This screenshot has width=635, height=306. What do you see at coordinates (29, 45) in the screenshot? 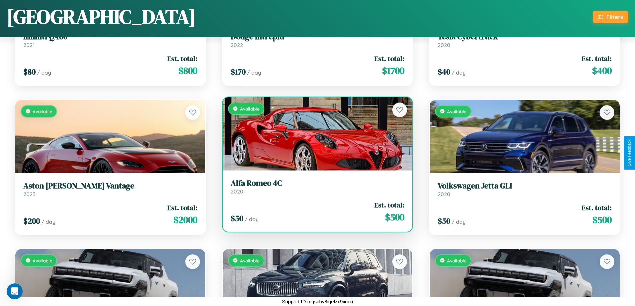
I see `span: 2021` at bounding box center [29, 45].